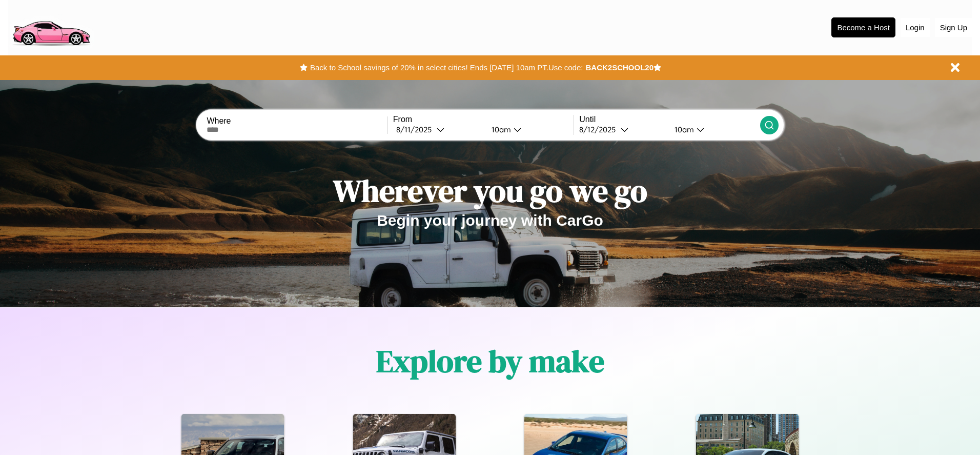  I want to click on label: Until, so click(669, 119).